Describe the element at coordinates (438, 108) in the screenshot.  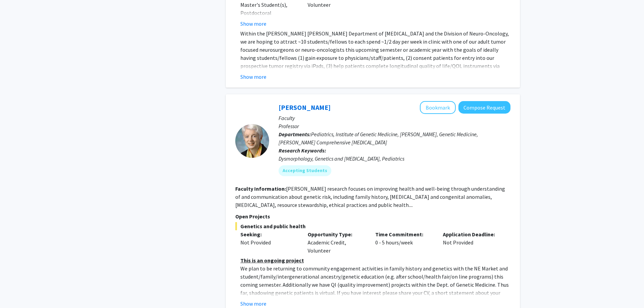
I see `button: Add Joann Bodurtha to Bookmarks` at that location.